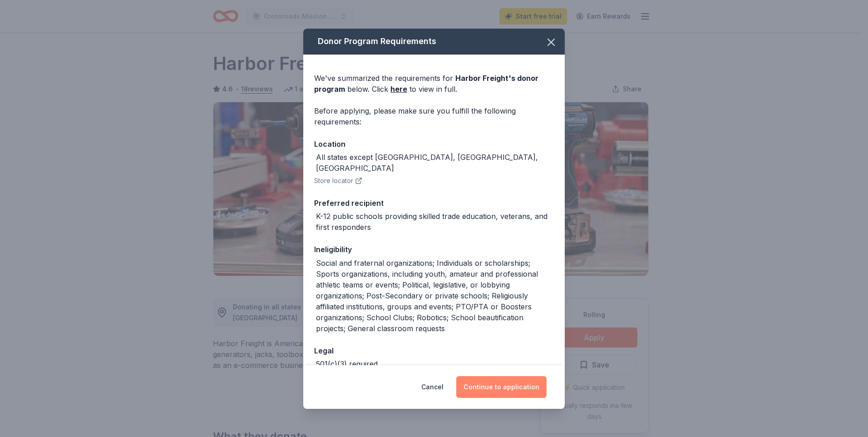 The height and width of the screenshot is (437, 868). I want to click on div: Social and fraternal organizations; Individuals or scholarships; Sports organizations, including ..., so click(435, 296).